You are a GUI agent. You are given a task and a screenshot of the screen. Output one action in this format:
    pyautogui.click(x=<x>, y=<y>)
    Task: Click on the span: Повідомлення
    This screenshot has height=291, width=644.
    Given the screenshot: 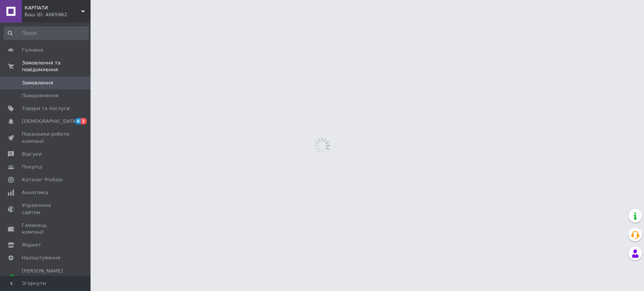 What is the action you would take?
    pyautogui.click(x=40, y=95)
    